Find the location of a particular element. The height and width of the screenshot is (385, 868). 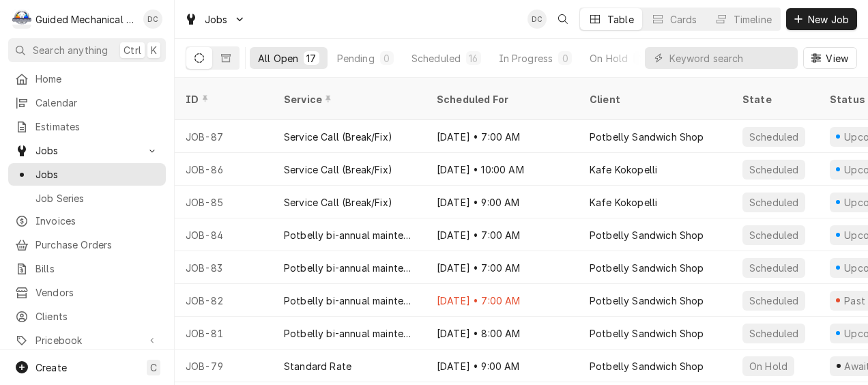

button: New Job is located at coordinates (821, 20).